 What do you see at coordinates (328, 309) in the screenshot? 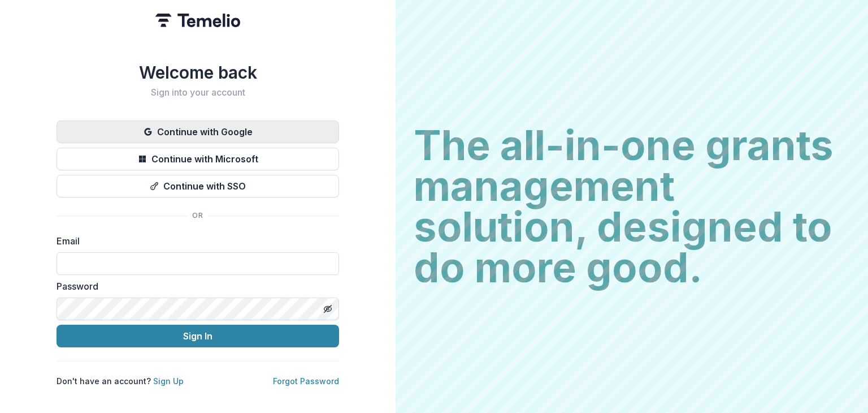
I see `button: Toggle password visibility` at bounding box center [328, 309].